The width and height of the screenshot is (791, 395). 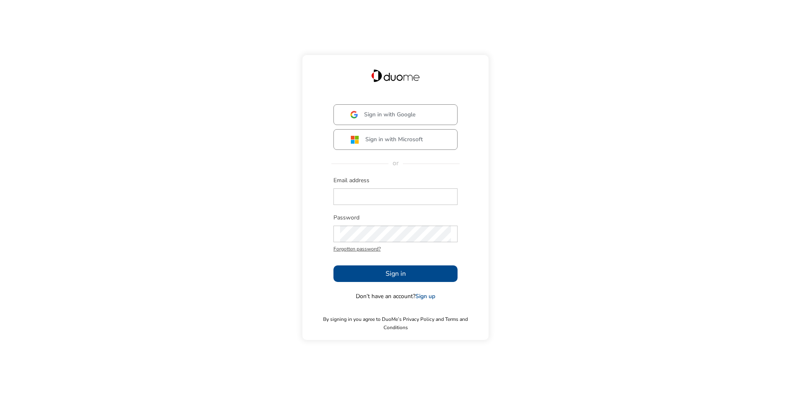 What do you see at coordinates (395, 296) in the screenshot?
I see `span: Don’t have an account?` at bounding box center [395, 296].